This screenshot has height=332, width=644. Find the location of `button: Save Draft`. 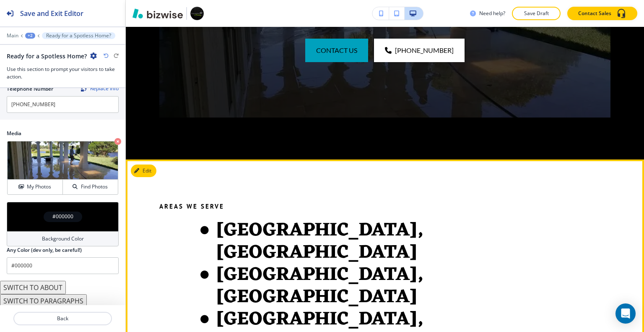

button: Save Draft is located at coordinates (536, 13).